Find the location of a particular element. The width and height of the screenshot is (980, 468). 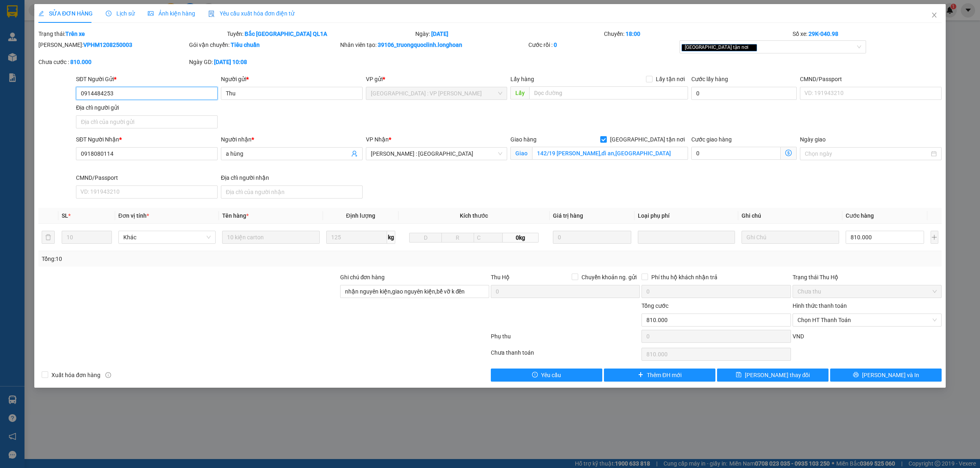

span: Giao hàng is located at coordinates (523, 139).